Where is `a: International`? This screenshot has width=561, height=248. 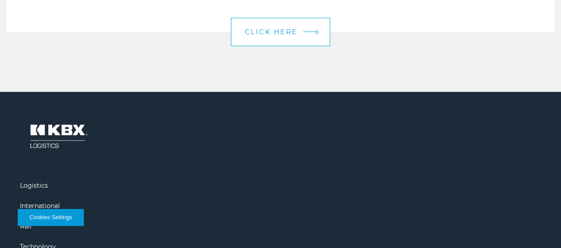 a: International is located at coordinates (40, 206).